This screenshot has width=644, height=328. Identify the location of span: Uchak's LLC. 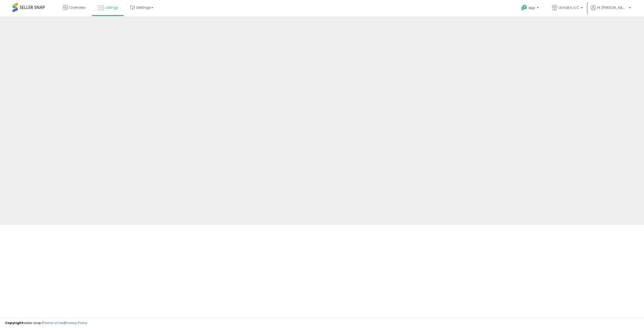
(569, 8).